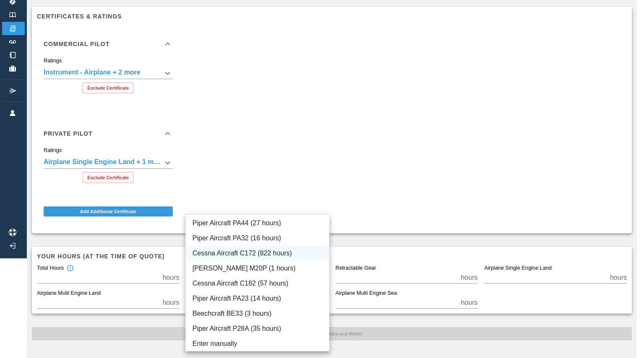  Describe the element at coordinates (258, 253) in the screenshot. I see `li: Cessna Aircraft C172 (822 hours)` at that location.